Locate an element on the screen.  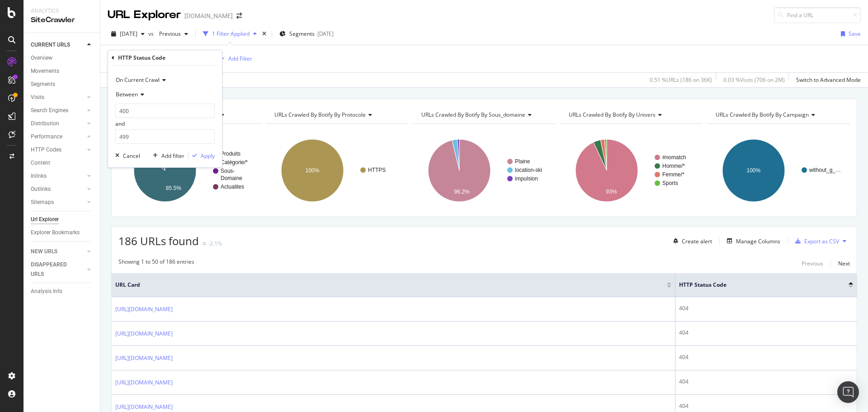
button: Next is located at coordinates (844, 263).